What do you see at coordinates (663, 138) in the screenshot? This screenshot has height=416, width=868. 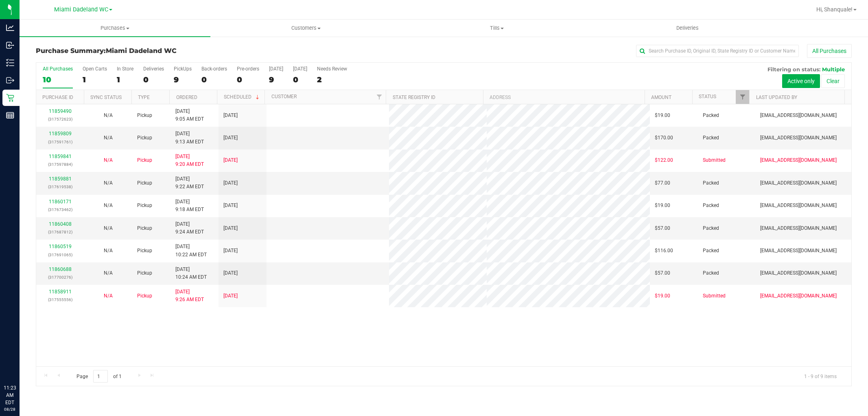 I see `span: $170.00` at bounding box center [663, 138].